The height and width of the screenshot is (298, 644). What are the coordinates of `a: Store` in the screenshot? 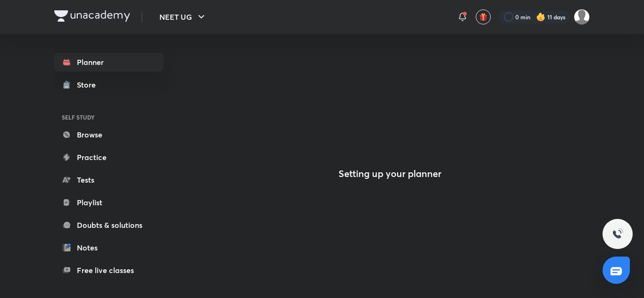 It's located at (109, 85).